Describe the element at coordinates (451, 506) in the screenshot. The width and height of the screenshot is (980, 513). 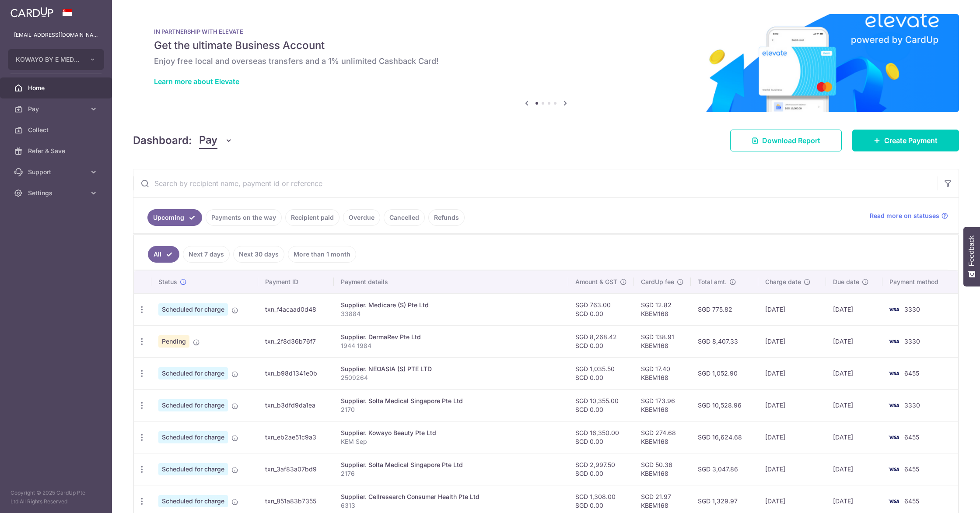
I see `p: 6313` at that location.